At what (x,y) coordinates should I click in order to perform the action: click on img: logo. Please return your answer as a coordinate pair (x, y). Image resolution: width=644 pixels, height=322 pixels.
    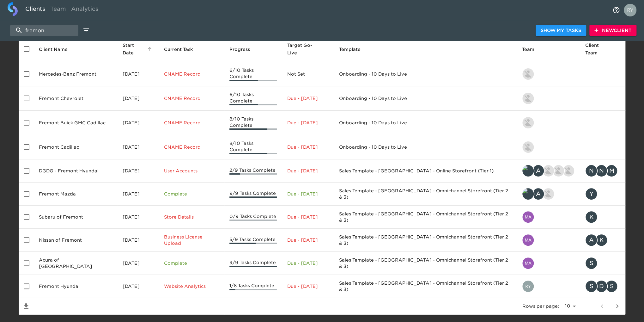
    Looking at the image, I should click on (13, 9).